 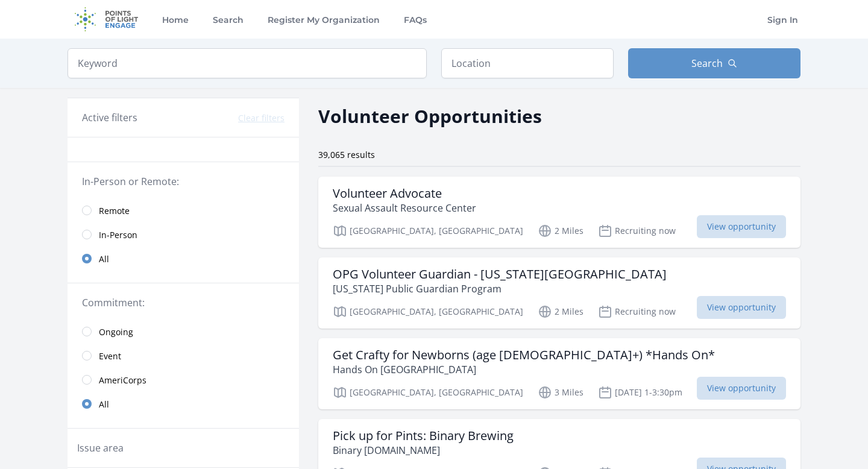 I want to click on span: Search, so click(x=706, y=63).